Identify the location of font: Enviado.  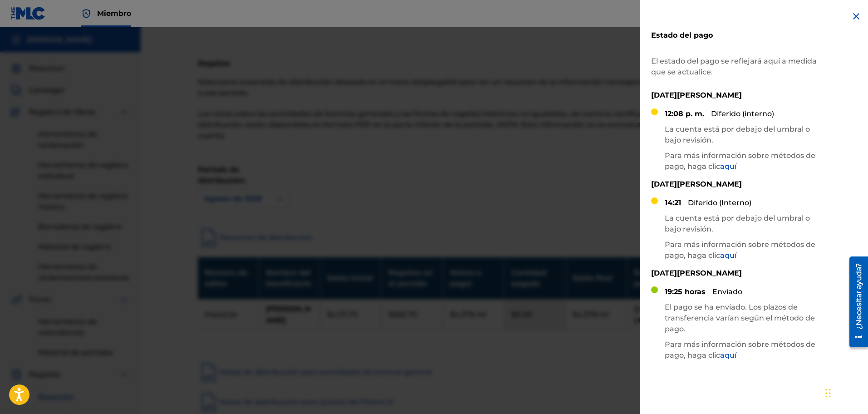
(727, 291).